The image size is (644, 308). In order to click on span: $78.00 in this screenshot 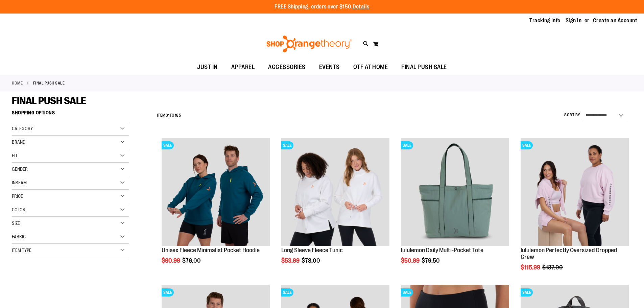, I will do `click(311, 260)`.